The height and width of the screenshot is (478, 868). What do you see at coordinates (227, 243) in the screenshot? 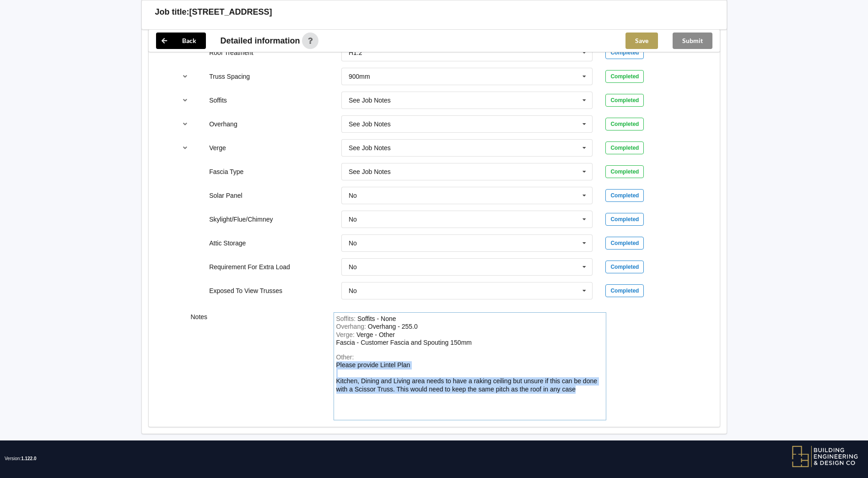
I see `label: Attic Storage` at bounding box center [227, 243].